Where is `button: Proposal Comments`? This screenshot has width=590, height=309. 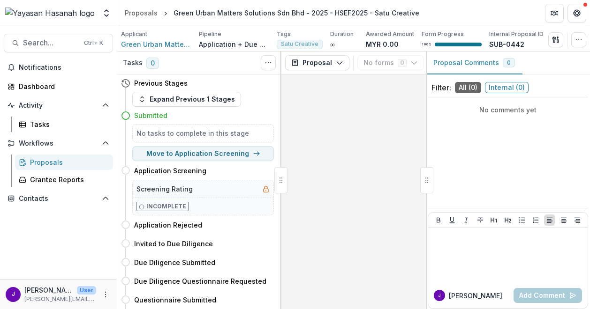 button: Proposal Comments is located at coordinates (474, 63).